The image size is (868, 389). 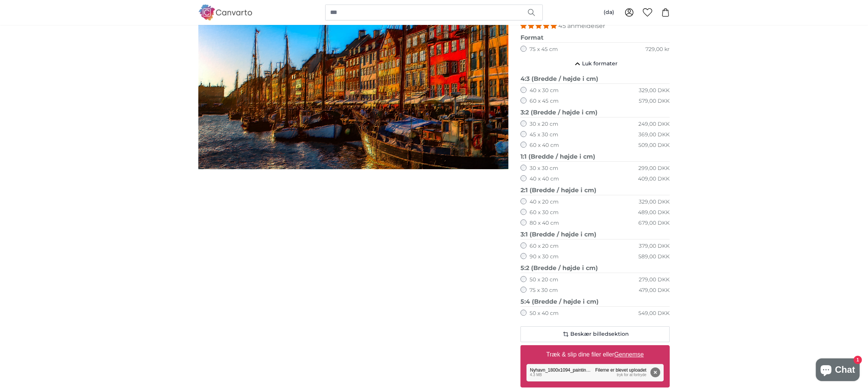 What do you see at coordinates (595, 112) in the screenshot?
I see `legend: 3:2 (Bredde / højde i cm)` at bounding box center [595, 112].